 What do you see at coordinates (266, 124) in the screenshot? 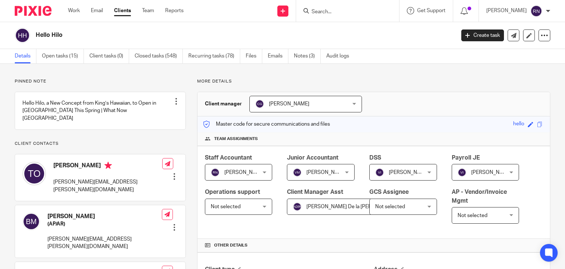
I see `p: Master code for secure communications and files` at bounding box center [266, 124].